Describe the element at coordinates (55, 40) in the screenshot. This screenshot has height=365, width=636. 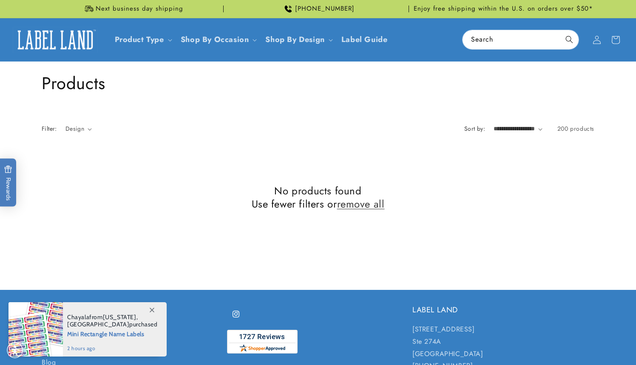
I see `img: Label Land` at that location.